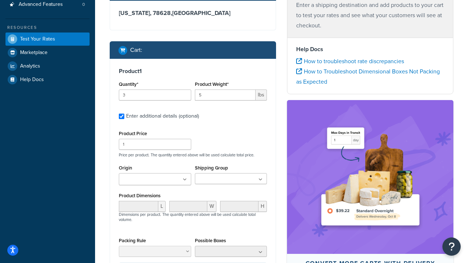 This screenshot has height=263, width=468. I want to click on label: Shipping Group, so click(211, 168).